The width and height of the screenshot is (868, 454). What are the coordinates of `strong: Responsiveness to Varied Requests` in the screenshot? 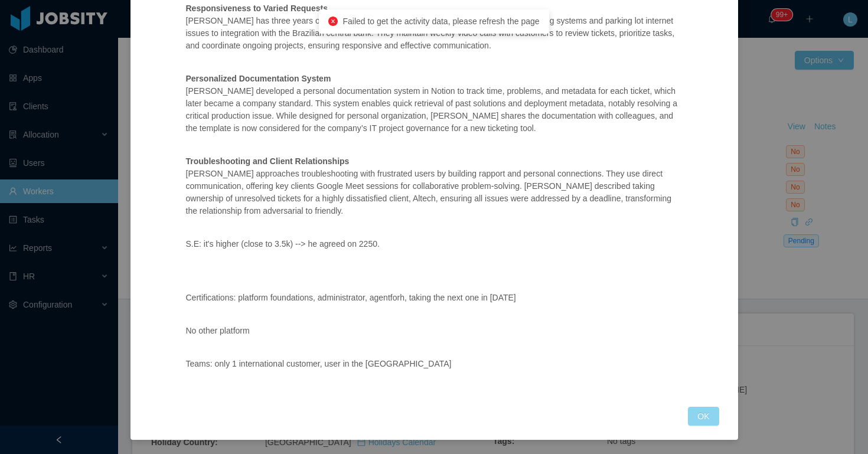 It's located at (257, 8).